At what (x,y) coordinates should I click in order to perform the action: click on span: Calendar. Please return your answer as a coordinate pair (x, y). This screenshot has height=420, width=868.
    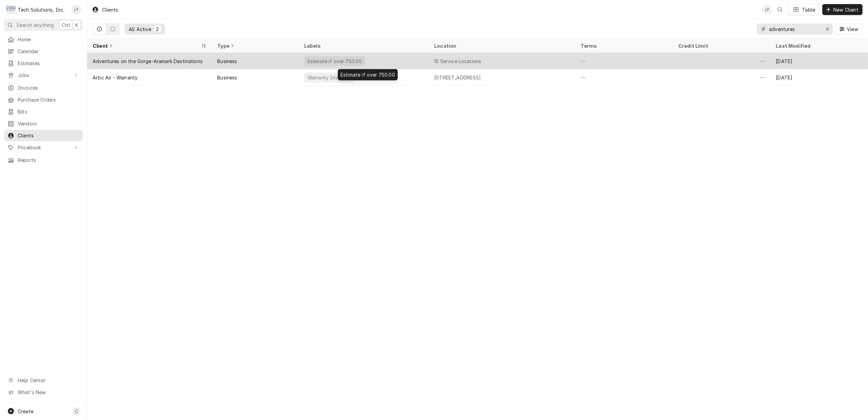
    Looking at the image, I should click on (48, 51).